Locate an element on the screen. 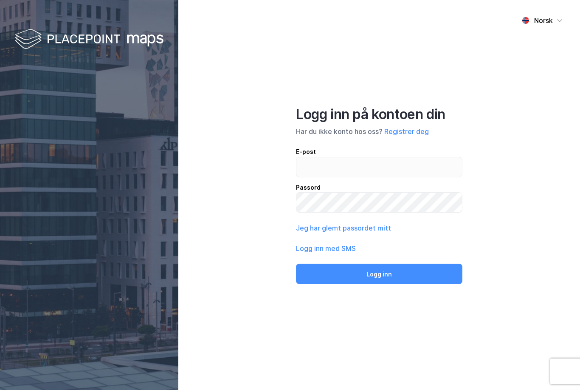 The image size is (580, 390). div: Norsk is located at coordinates (544, 20).